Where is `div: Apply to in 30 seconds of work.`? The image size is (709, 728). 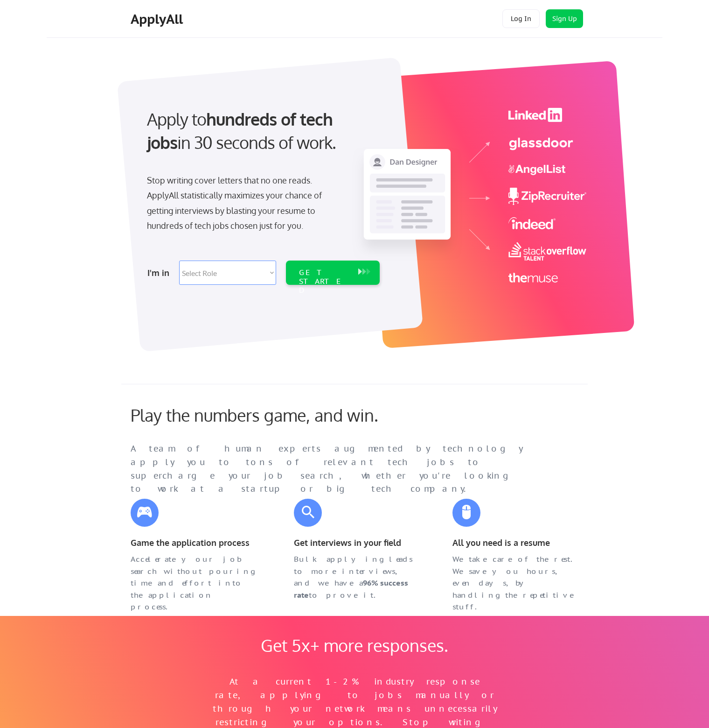 div: Apply to in 30 seconds of work. is located at coordinates (262, 130).